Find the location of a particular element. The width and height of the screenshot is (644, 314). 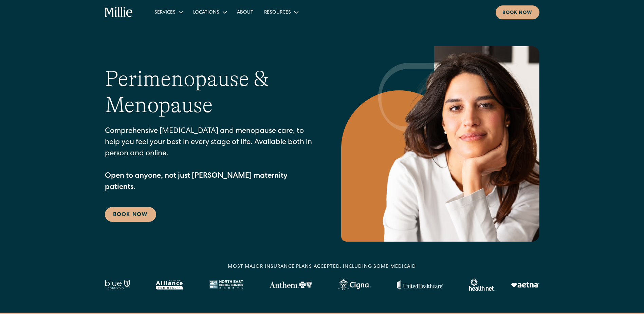

div: Book now is located at coordinates (518, 13).